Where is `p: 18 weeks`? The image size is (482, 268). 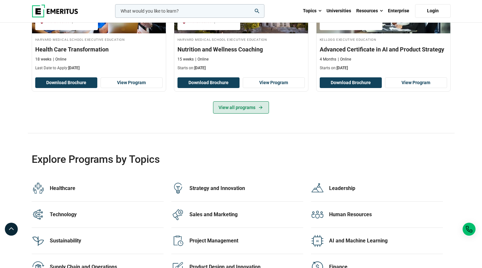 p: 18 weeks is located at coordinates (43, 59).